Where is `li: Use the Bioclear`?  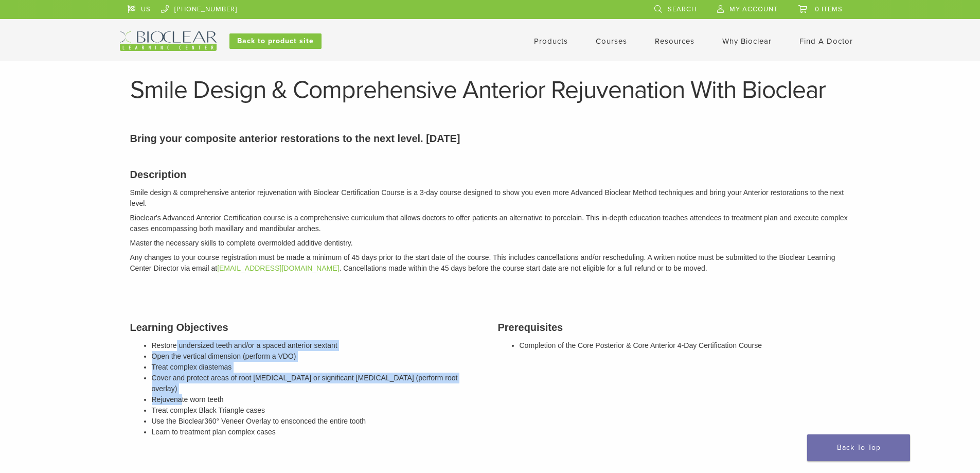 li: Use the Bioclear is located at coordinates (317, 421).